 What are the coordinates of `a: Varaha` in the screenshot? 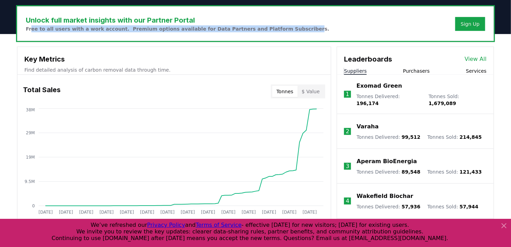 It's located at (367, 127).